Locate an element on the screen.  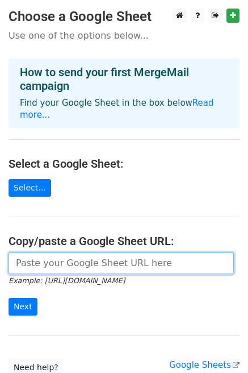
p: Find your Google Sheet in the box below is located at coordinates (124, 109).